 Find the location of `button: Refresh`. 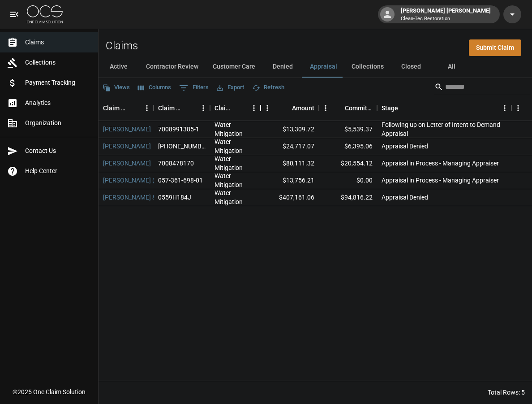

button: Refresh is located at coordinates (268, 87).